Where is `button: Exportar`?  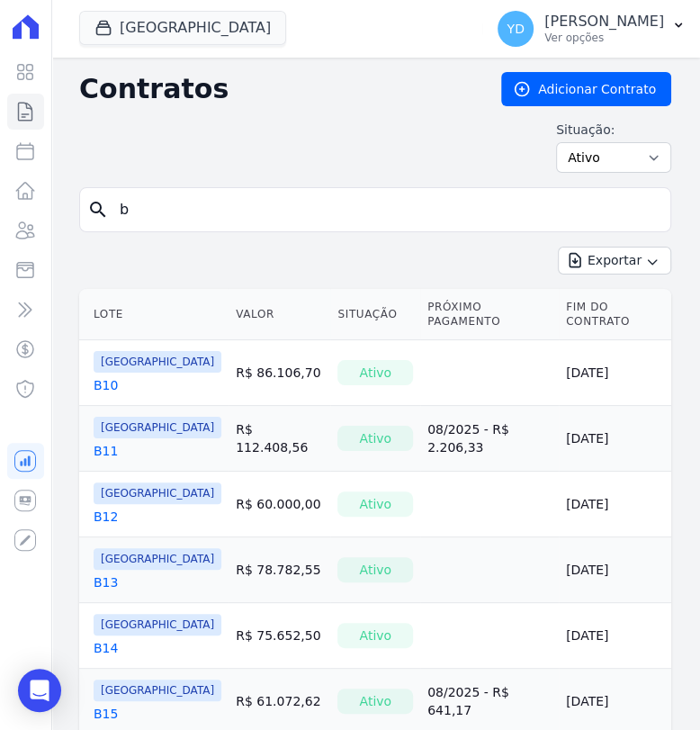
button: Exportar is located at coordinates (615, 260).